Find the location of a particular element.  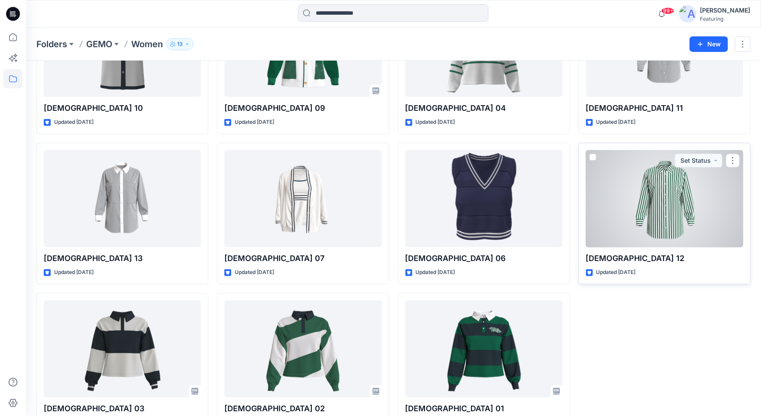

div: Featuring is located at coordinates (725, 19).